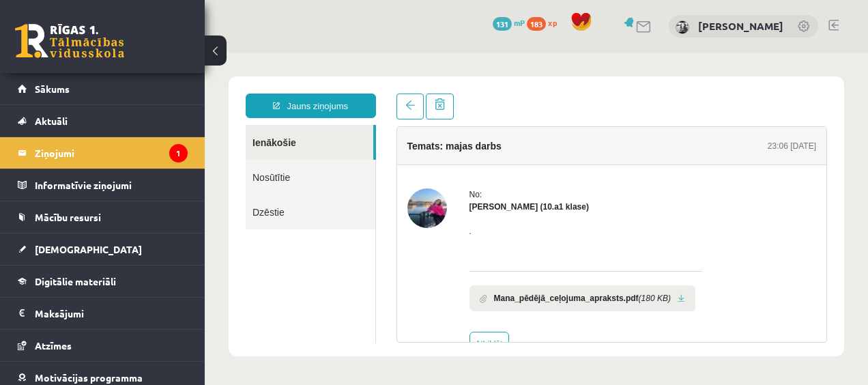 The width and height of the screenshot is (868, 385). I want to click on span: Motivācijas programma, so click(89, 377).